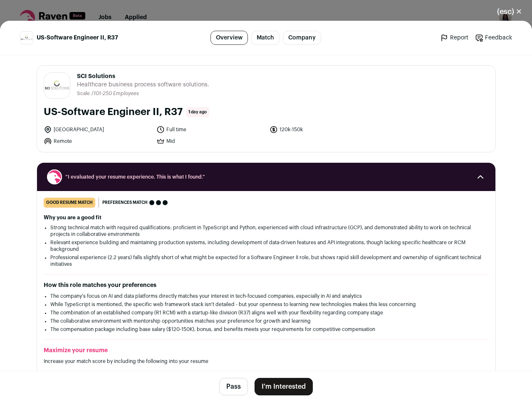 Image resolution: width=532 pixels, height=402 pixels. I want to click on a: Report, so click(454, 38).